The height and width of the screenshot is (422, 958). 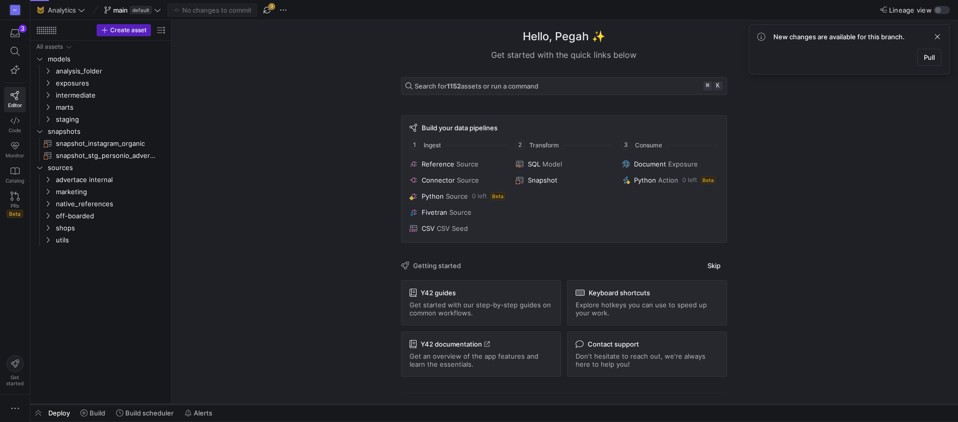 I want to click on span: Deploy, so click(x=59, y=413).